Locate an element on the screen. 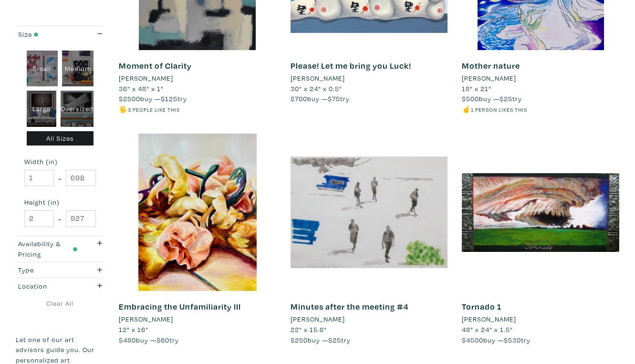 Image resolution: width=635 pixels, height=364 pixels. span: 18" x 21" is located at coordinates (477, 89).